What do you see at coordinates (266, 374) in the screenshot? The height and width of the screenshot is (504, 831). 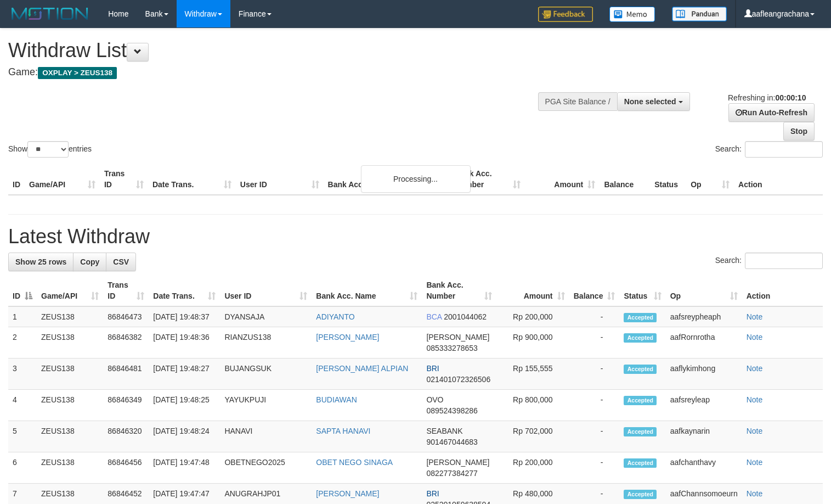 I see `td: BUJANGSUK` at bounding box center [266, 374].